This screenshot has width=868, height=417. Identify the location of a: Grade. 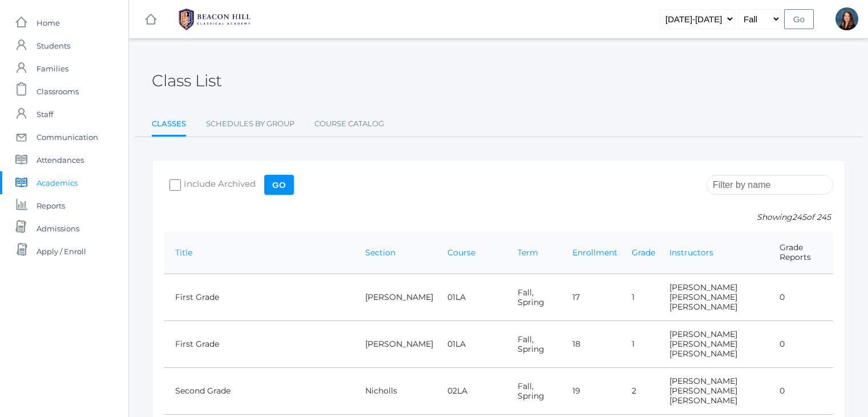
(643, 253).